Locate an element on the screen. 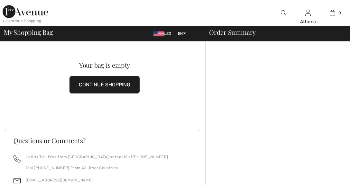 Image resolution: width=350 pixels, height=185 pixels. img: My Info is located at coordinates (308, 13).